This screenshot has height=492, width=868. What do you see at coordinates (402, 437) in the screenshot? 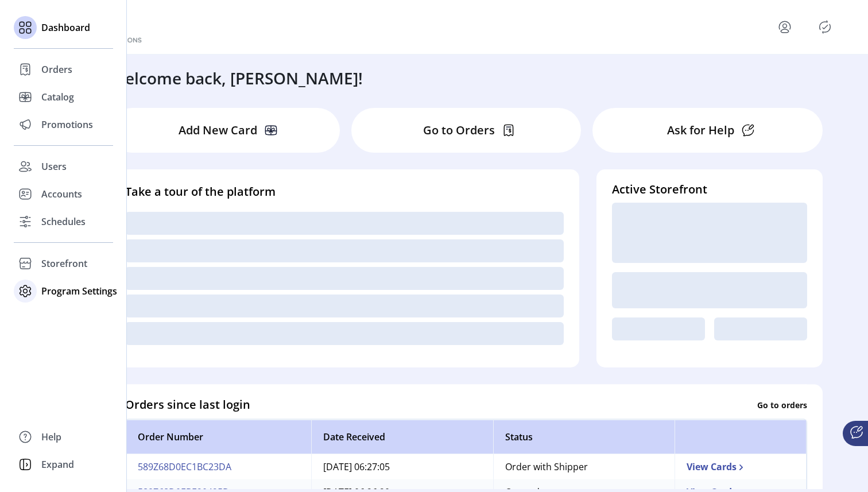
I see `th: Date Received` at bounding box center [402, 437].